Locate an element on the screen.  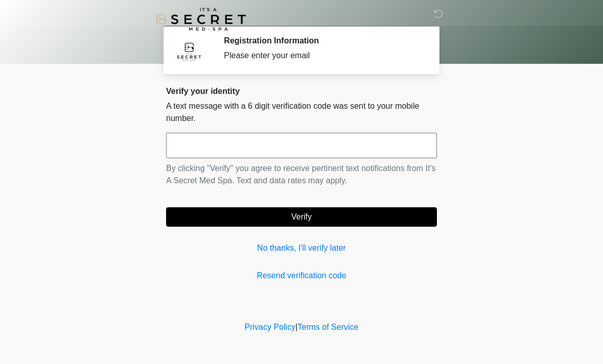
h2: Verify your identity is located at coordinates (302, 91).